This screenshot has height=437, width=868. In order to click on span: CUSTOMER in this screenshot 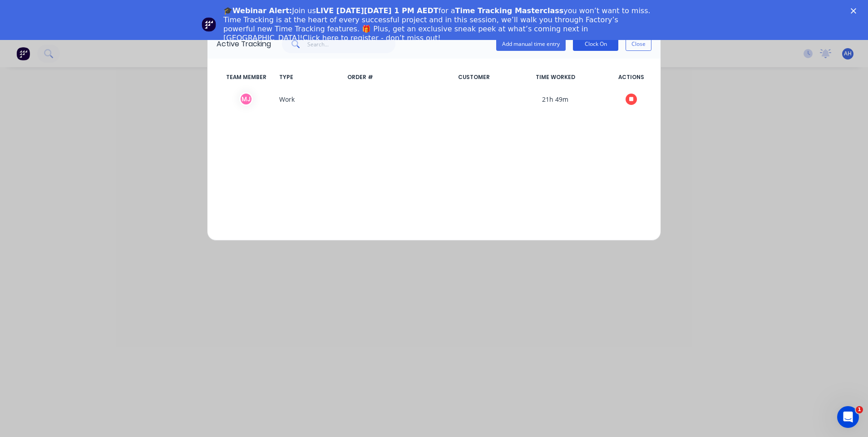, I will do `click(477, 77)`.